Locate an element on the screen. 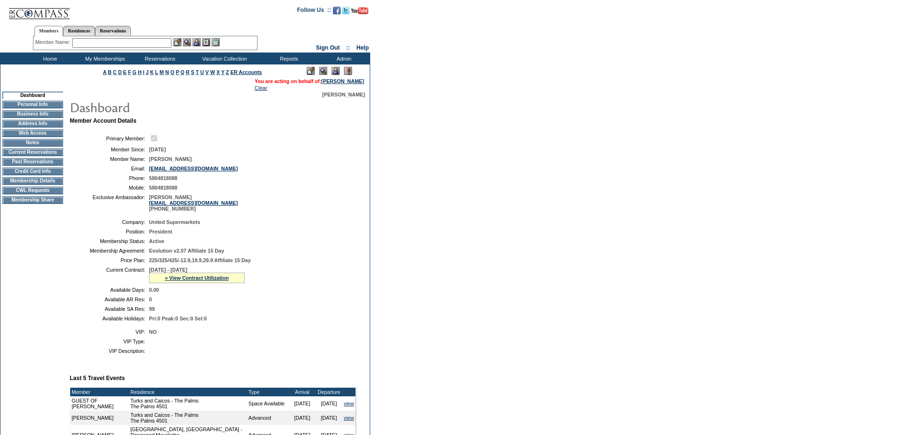  td: CWL Requests is located at coordinates (32, 191).